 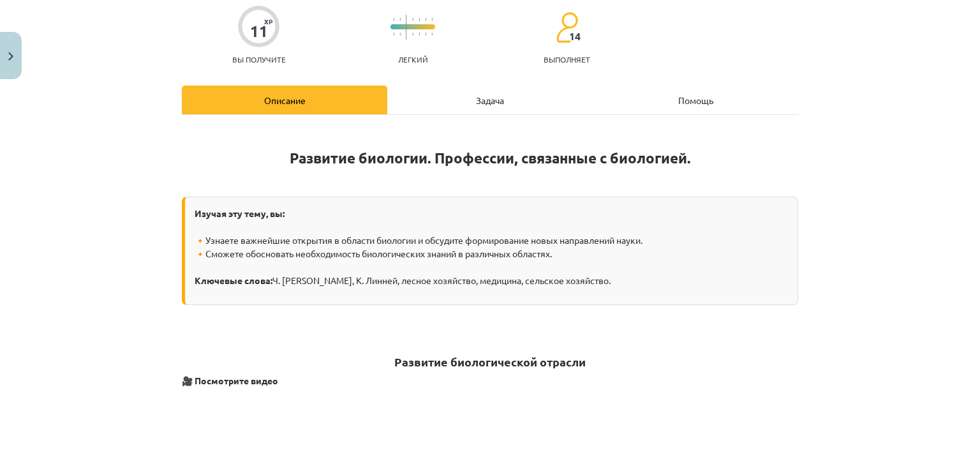 I want to click on img: students-c634bb4e5e11cddfef0936a35e636f08e4e9abd3cc4e673bd6f9a4125e45ecb1.svg, so click(x=567, y=27).